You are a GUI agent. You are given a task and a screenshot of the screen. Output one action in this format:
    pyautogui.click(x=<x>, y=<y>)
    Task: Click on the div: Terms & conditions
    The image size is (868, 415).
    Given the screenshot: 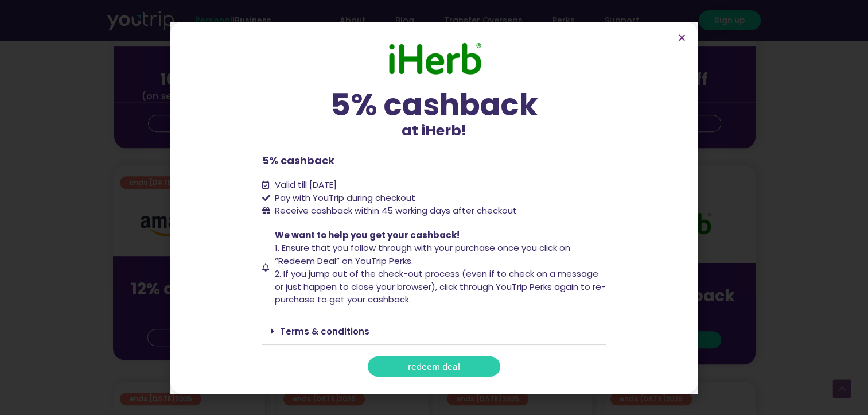 What is the action you would take?
    pyautogui.click(x=434, y=331)
    